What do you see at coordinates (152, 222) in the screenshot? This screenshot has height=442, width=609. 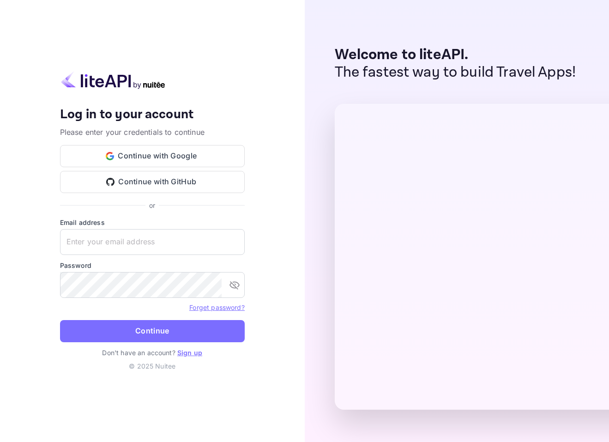 I see `label: Email address` at bounding box center [152, 222].